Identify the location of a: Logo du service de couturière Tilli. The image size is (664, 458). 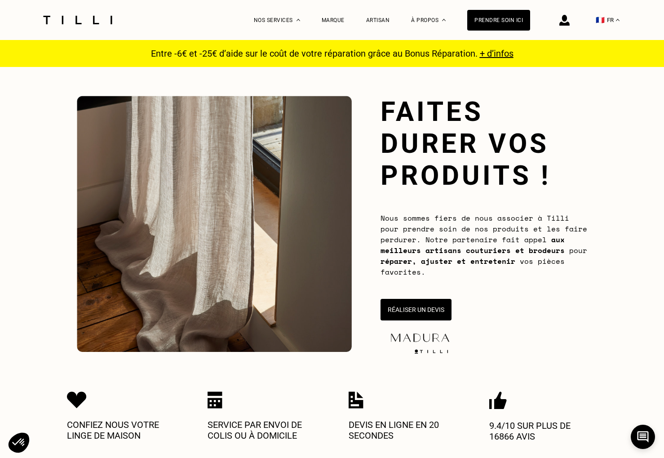
(78, 20).